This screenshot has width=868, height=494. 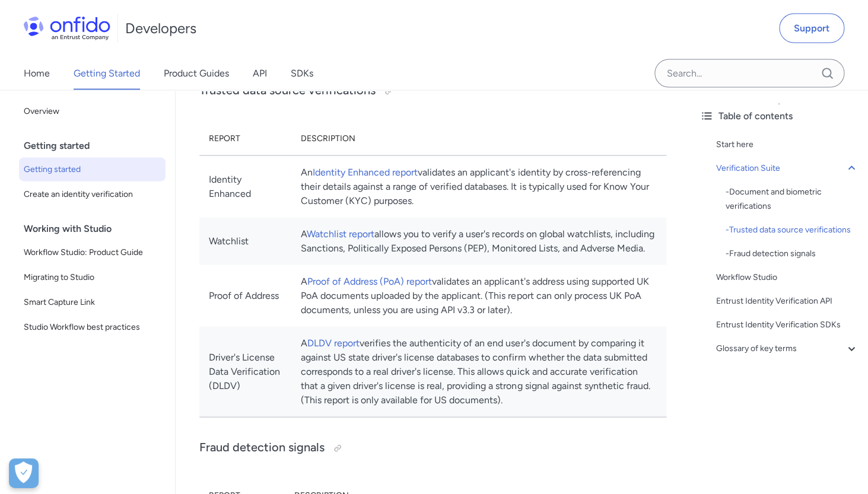 I want to click on a: Proof of Address (PoA) report, so click(x=370, y=281).